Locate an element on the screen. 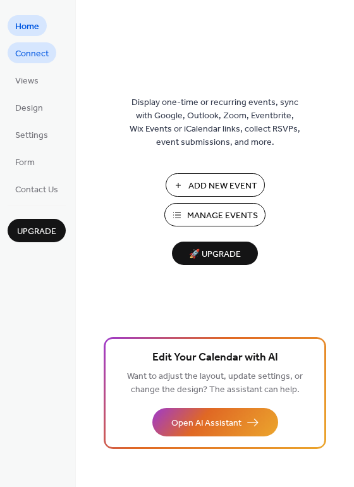  span: Design is located at coordinates (29, 108).